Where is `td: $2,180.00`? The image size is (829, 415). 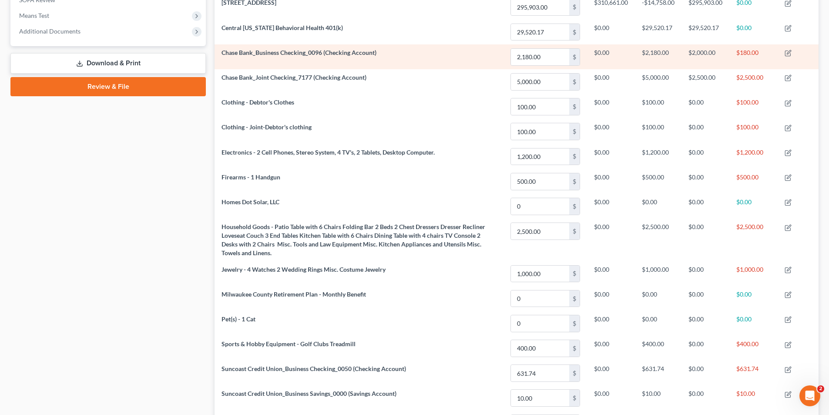
td: $2,180.00 is located at coordinates (658, 57).